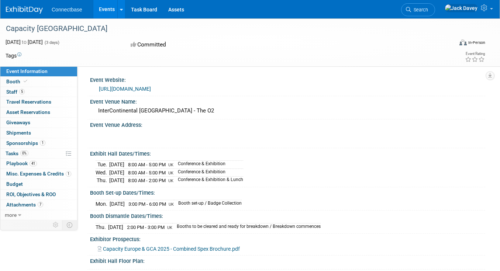  What do you see at coordinates (70, 225) in the screenshot?
I see `td: Toggle Event Tabs` at bounding box center [70, 225].